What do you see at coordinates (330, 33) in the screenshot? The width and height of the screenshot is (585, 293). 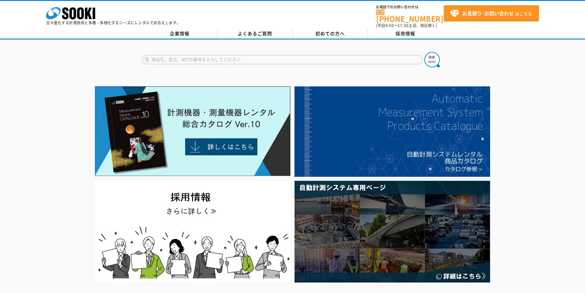 I see `span: 初めての方へ` at bounding box center [330, 33].